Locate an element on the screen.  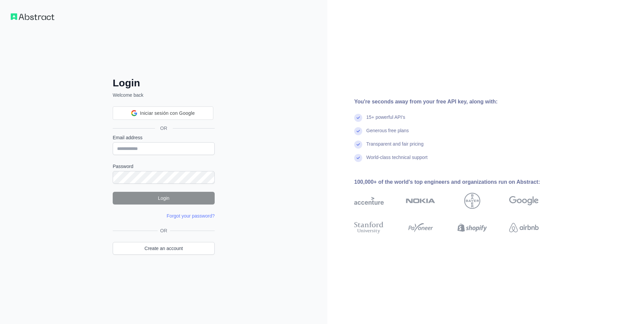
img: airbnb is located at coordinates (524, 228).